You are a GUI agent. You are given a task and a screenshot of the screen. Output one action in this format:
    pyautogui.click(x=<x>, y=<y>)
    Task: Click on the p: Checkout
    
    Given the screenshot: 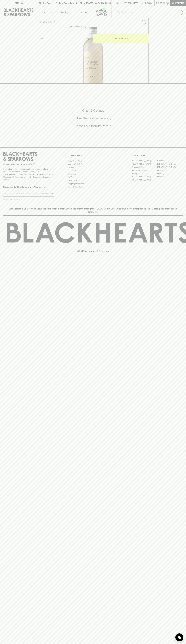 What is the action you would take?
    pyautogui.click(x=178, y=3)
    